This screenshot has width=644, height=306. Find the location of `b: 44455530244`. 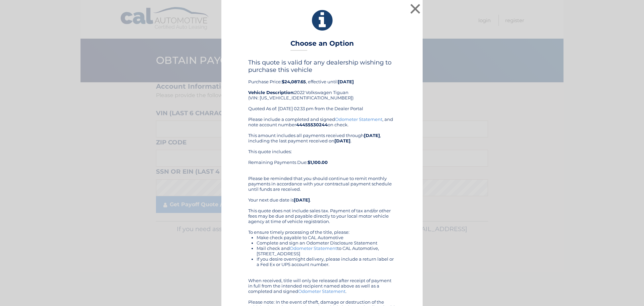

b: 44455530244 is located at coordinates (312, 124).